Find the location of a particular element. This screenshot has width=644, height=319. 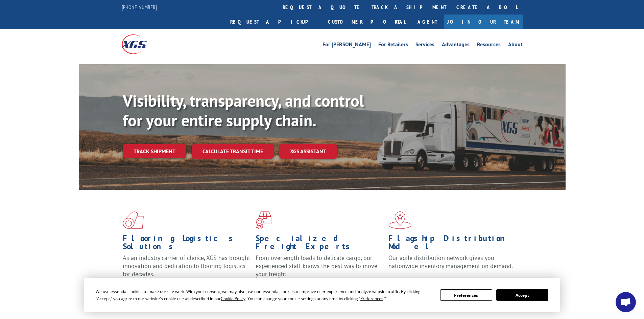

img: xgs-icon-focused-on-flooring-red is located at coordinates (263, 220).